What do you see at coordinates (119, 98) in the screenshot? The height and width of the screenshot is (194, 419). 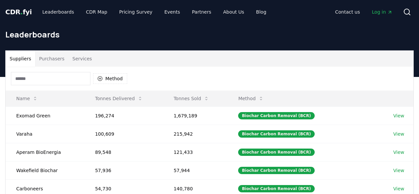 I see `button: Tonnes Delivered` at bounding box center [119, 98].